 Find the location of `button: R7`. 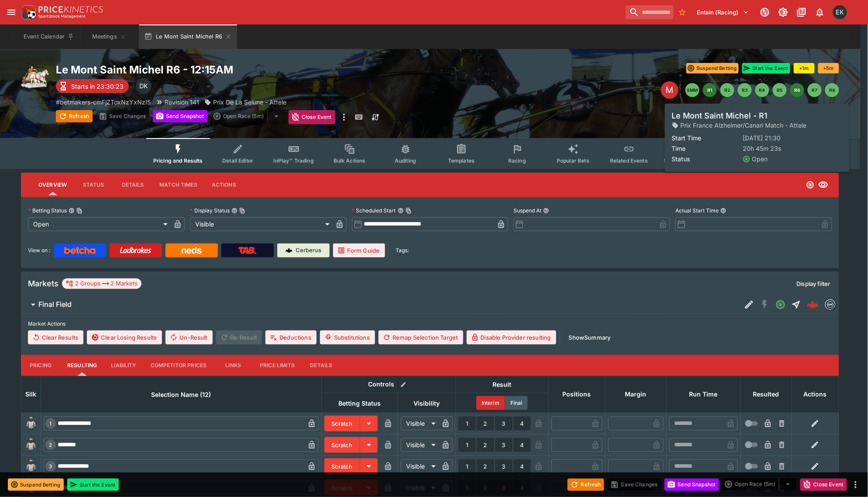

button: R7 is located at coordinates (814, 90).